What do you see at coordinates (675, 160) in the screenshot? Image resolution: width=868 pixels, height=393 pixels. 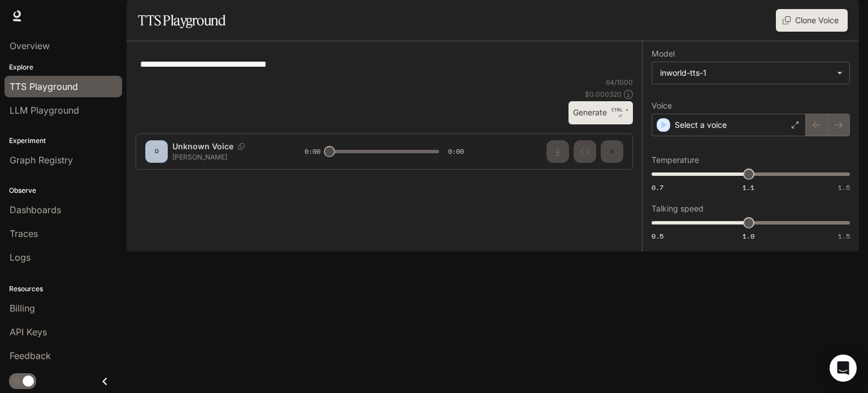 I see `p: Temperature` at bounding box center [675, 160].